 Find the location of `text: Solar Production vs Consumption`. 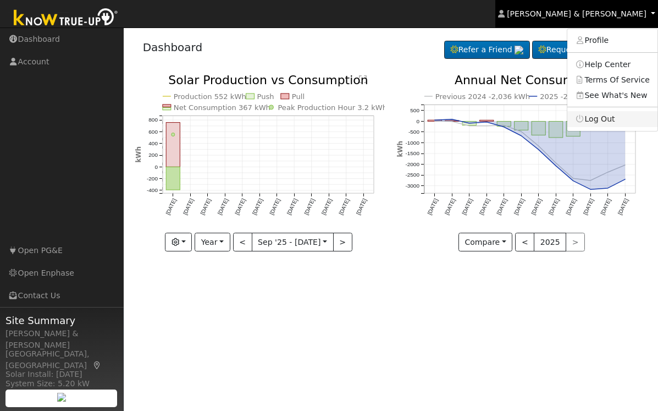

text: Solar Production vs Consumption is located at coordinates (268, 80).